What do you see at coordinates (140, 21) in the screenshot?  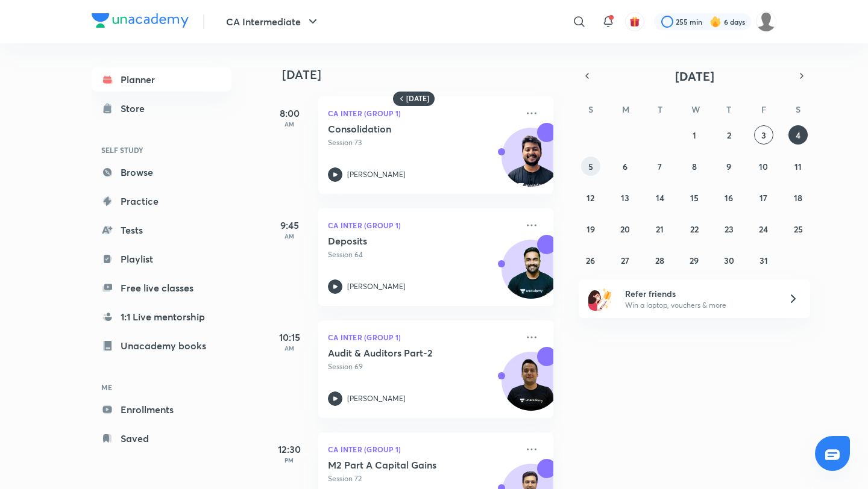 I see `img: Company Logo` at bounding box center [140, 21].